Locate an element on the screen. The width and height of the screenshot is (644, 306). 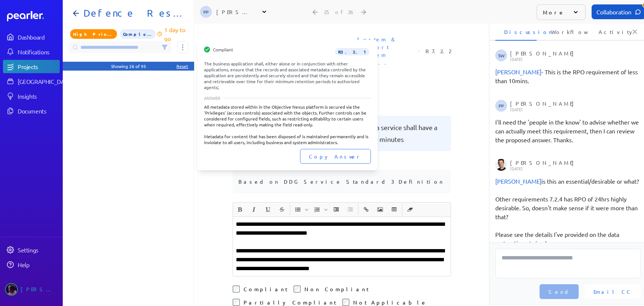
button: Copy Answer is located at coordinates (335, 156).